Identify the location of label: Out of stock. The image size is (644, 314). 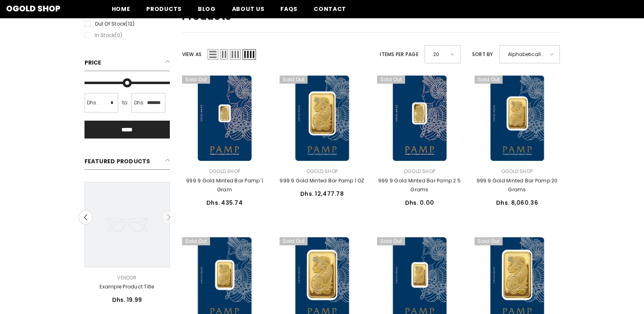
(127, 24).